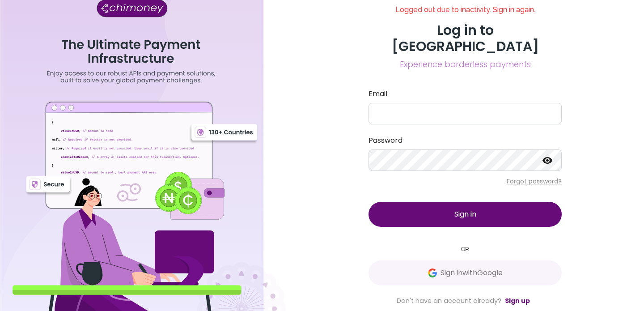 This screenshot has width=644, height=311. I want to click on h6: Logged out due to inactivity. Sign in again., so click(465, 14).